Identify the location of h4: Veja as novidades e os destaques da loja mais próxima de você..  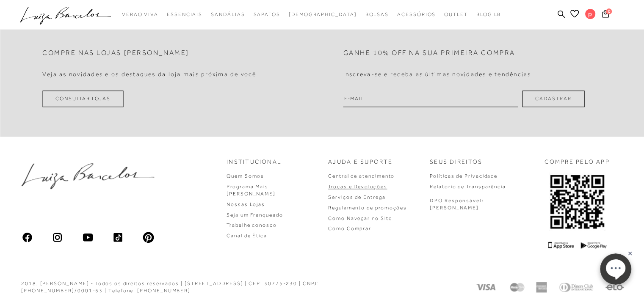
(150, 74).